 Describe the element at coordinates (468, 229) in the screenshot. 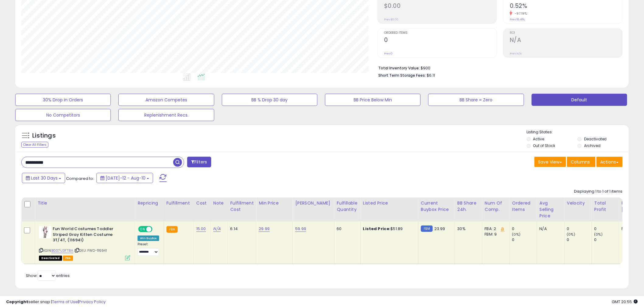

I see `div: 30%` at that location.